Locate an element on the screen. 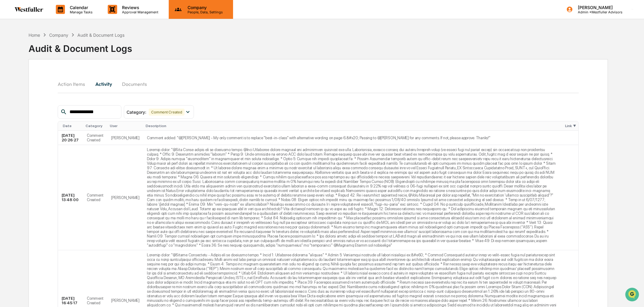 The height and width of the screenshot is (307, 644). span: Data Lookup is located at coordinates (25, 139).